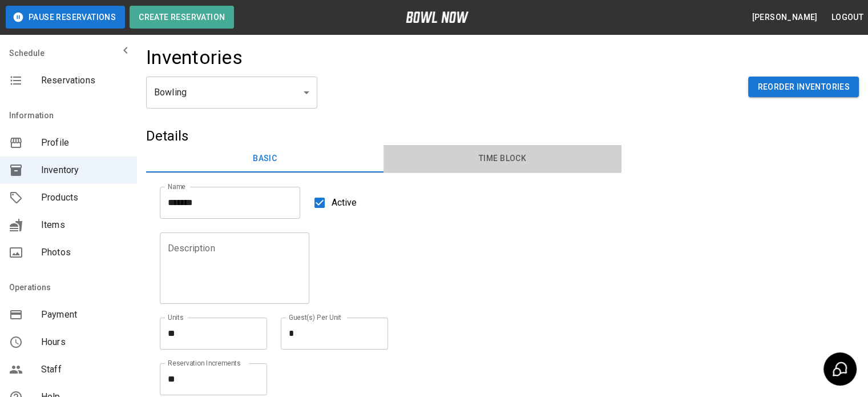  What do you see at coordinates (502, 158) in the screenshot?
I see `button: Time Block` at bounding box center [502, 158].